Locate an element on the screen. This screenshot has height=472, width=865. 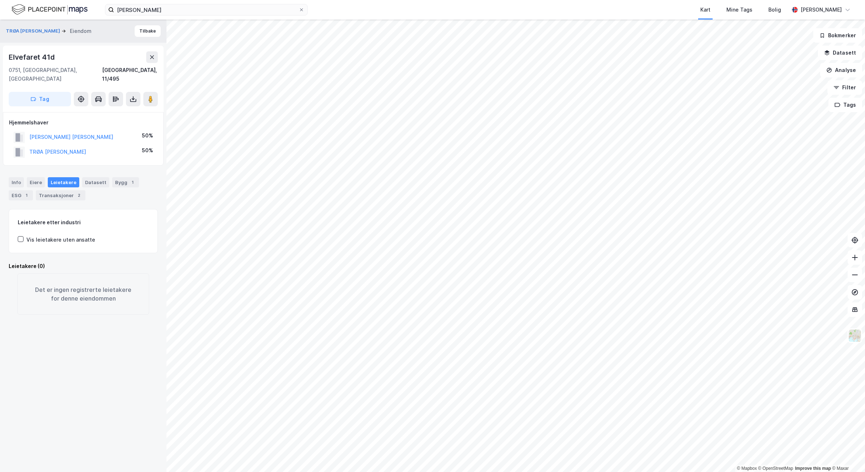
img: Z is located at coordinates (855, 336).